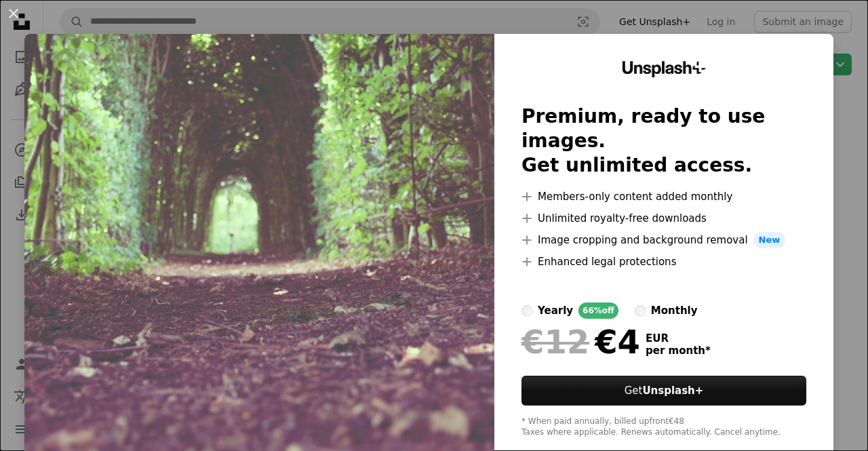  I want to click on div: 66% off, so click(599, 310).